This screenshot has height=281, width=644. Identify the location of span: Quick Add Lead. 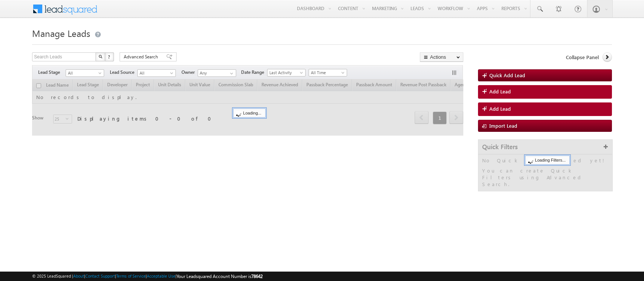
(507, 75).